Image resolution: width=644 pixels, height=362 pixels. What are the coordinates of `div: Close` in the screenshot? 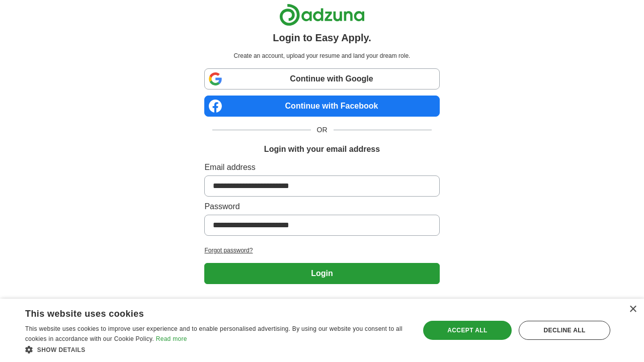 It's located at (632, 309).